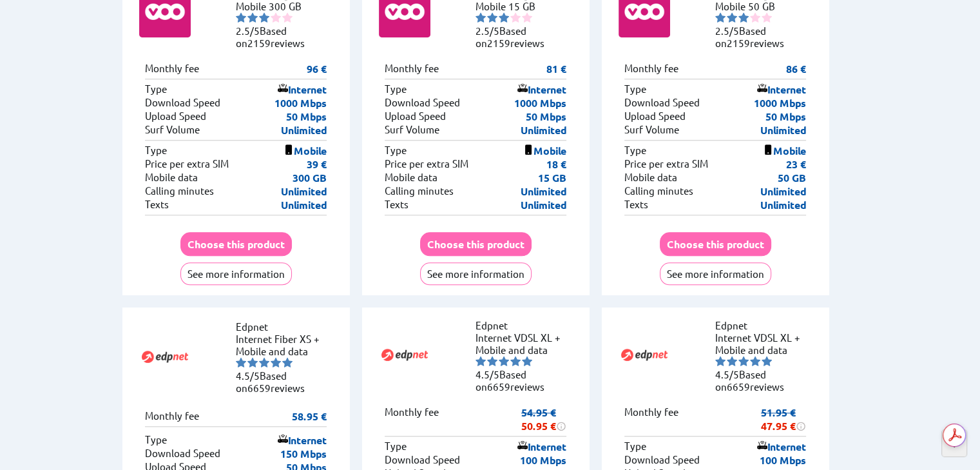 The height and width of the screenshot is (470, 980). What do you see at coordinates (552, 177) in the screenshot?
I see `p: 15 GB` at bounding box center [552, 177].